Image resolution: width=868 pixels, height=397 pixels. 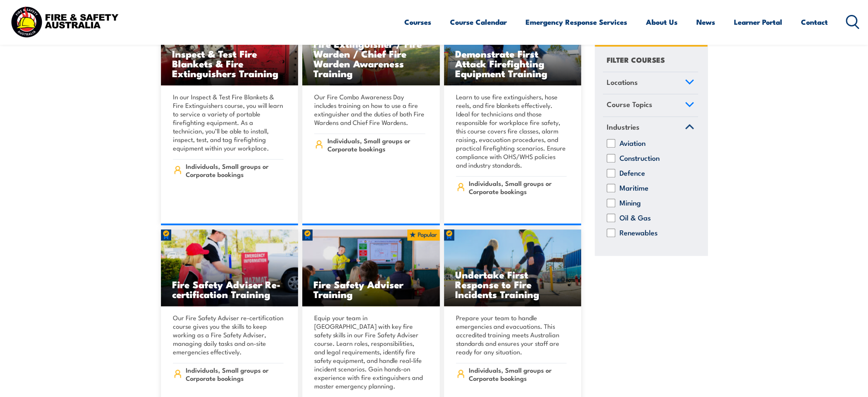 I want to click on a: Demonstrate First Attack Firefighting Equipment Training, so click(x=513, y=47).